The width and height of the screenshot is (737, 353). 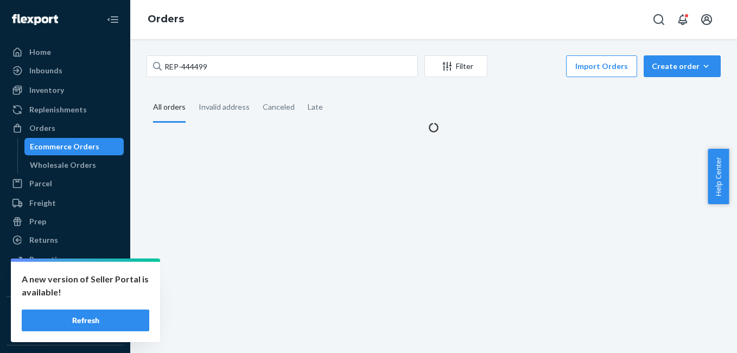 I want to click on a: Ecommerce Orders, so click(x=74, y=147).